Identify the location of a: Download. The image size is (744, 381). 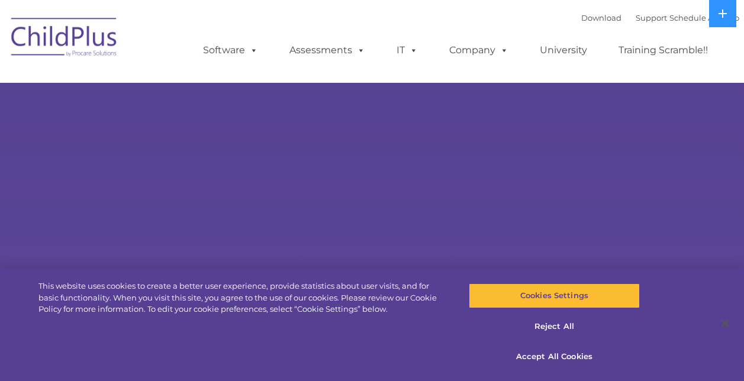
(602, 18).